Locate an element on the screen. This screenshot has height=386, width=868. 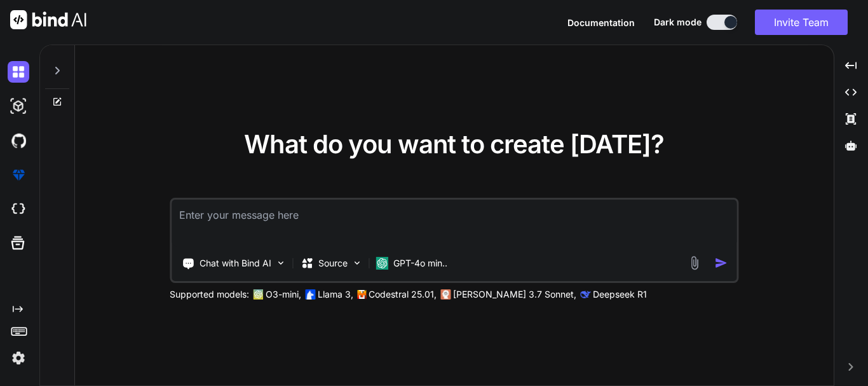
img: GPT-4 is located at coordinates (258, 294).